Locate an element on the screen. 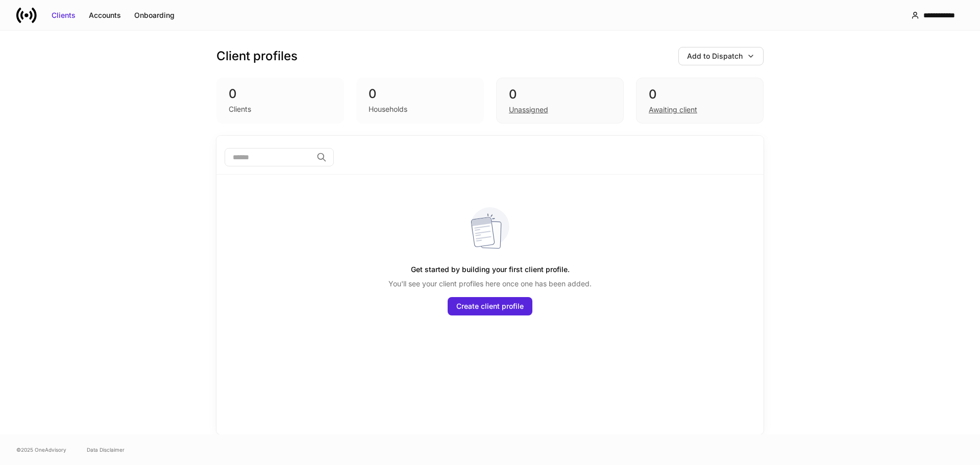 The height and width of the screenshot is (465, 980). div: 0Awaiting client is located at coordinates (700, 101).